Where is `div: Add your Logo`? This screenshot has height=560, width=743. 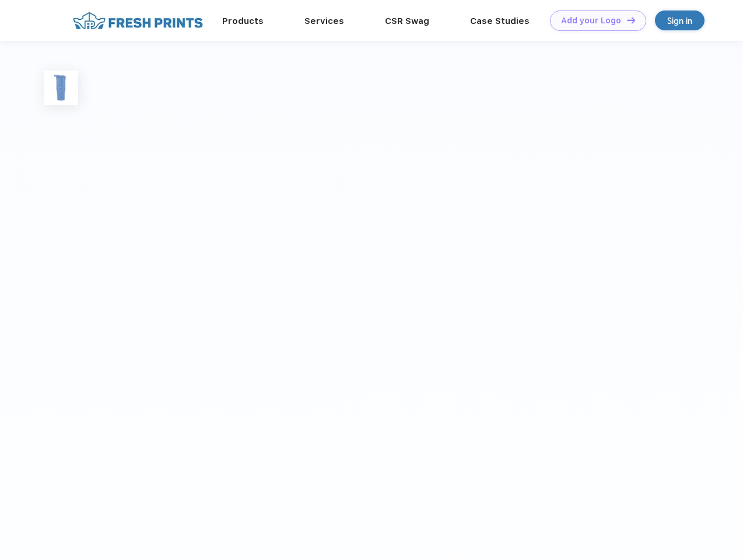
div: Add your Logo is located at coordinates (591, 21).